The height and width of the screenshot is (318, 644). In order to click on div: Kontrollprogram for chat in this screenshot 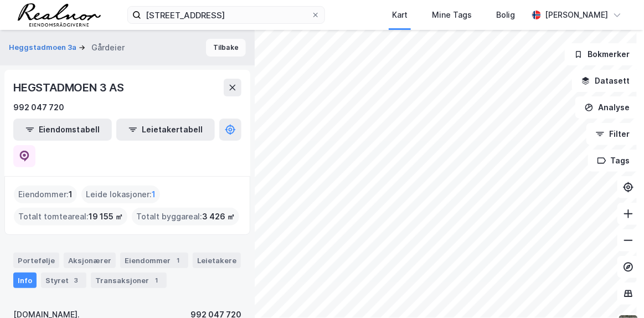, I will do `click(617, 292)`.